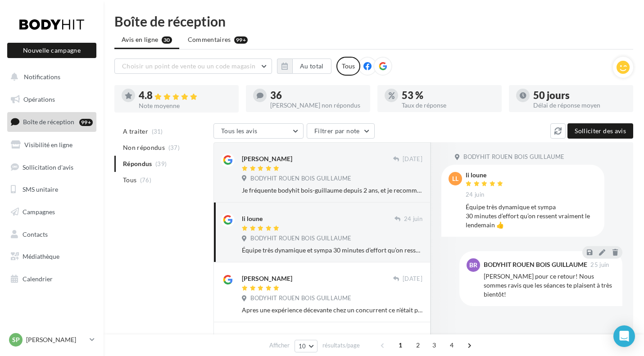 This screenshot has height=356, width=644. I want to click on span: (31), so click(157, 132).